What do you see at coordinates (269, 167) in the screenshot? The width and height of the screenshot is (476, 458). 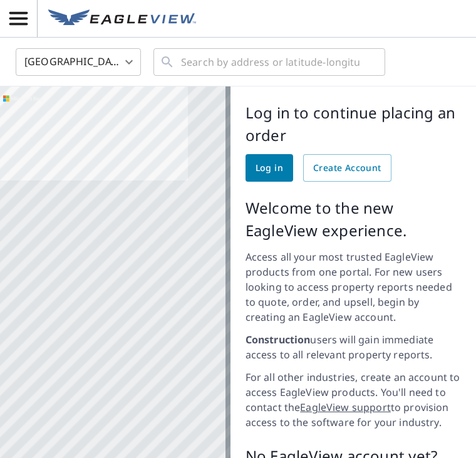 I see `span: Log in` at bounding box center [269, 167].